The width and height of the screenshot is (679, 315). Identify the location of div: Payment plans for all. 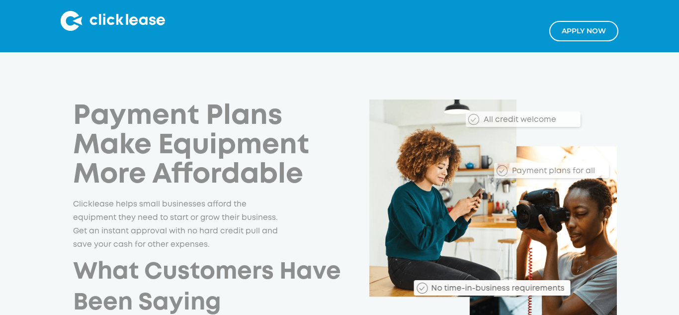
(558, 171).